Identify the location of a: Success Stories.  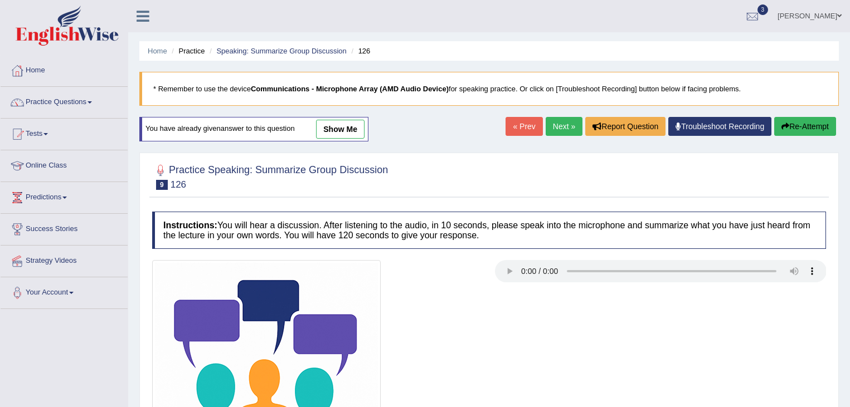
(64, 228).